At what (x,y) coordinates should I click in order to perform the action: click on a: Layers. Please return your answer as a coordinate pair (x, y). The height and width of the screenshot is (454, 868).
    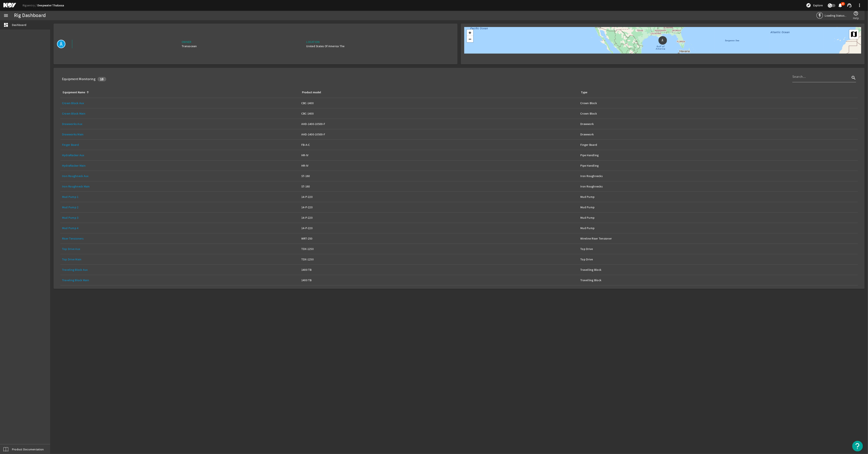
    Looking at the image, I should click on (854, 34).